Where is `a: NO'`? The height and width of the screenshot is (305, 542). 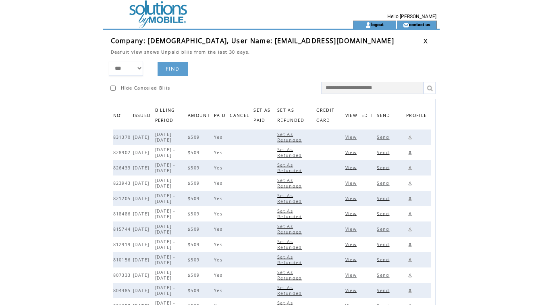
a: NO' is located at coordinates (118, 115).